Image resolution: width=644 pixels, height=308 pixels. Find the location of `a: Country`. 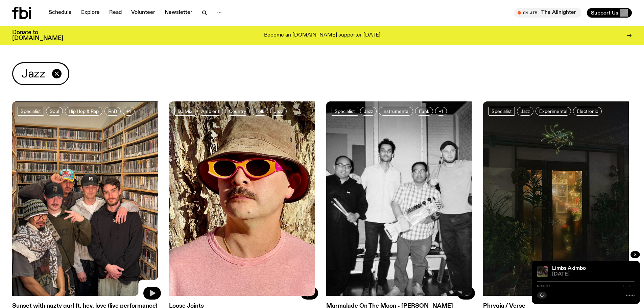

a: Country is located at coordinates (237, 111).